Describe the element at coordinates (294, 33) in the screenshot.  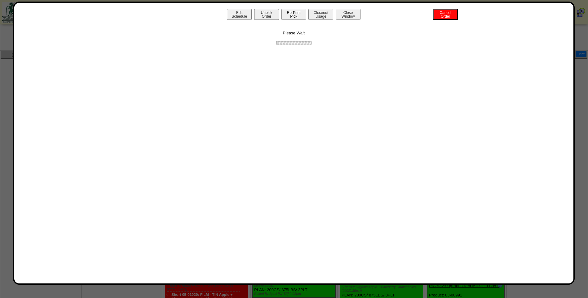
I see `div: Please Wait` at that location.